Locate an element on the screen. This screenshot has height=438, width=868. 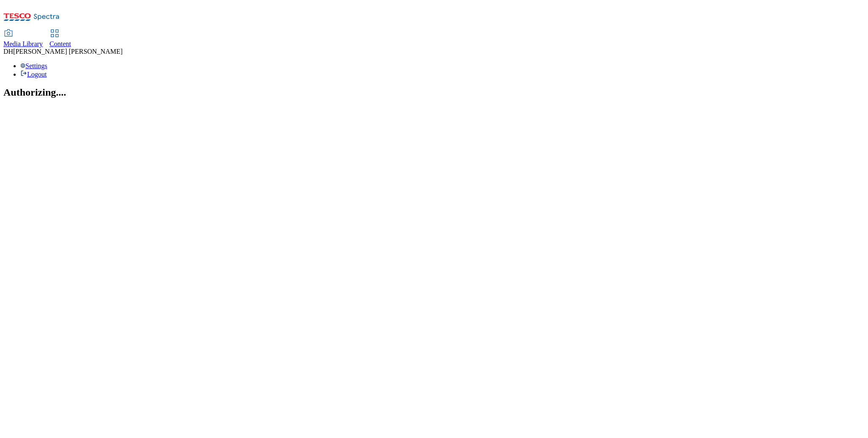
span: Content is located at coordinates (60, 43).